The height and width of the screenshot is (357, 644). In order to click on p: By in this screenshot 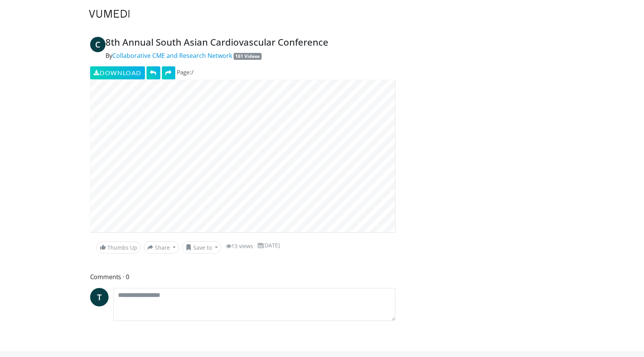, I will do `click(250, 55)`.